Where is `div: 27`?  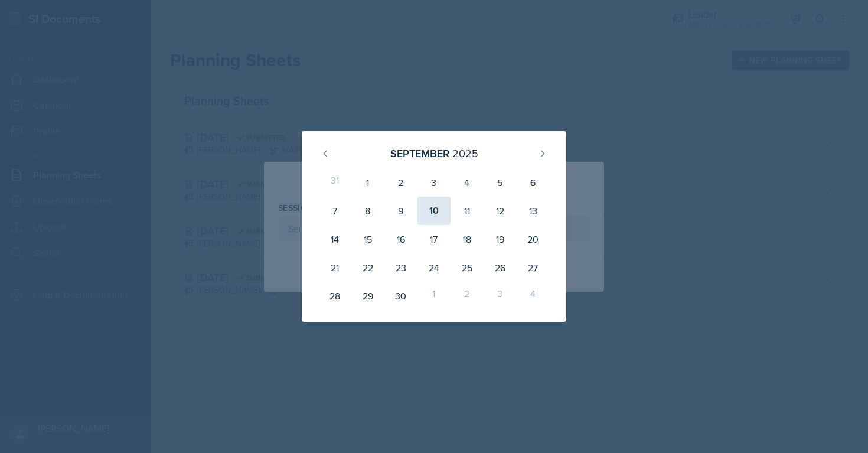 div: 27 is located at coordinates (533, 267).